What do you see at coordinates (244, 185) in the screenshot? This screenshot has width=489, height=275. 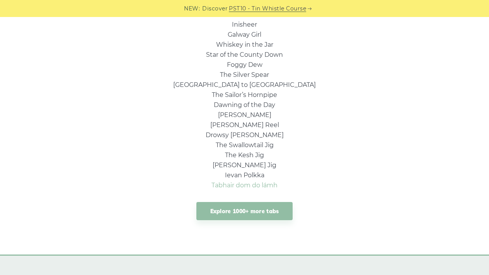 I see `a: Tabhair dom do lámh` at bounding box center [244, 185].